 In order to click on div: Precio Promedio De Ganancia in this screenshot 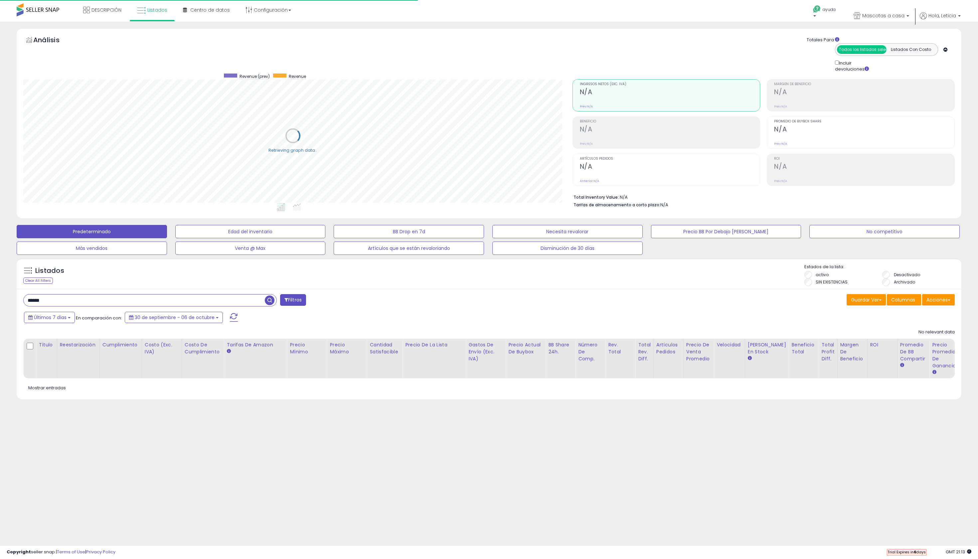, I will do `click(944, 355)`.